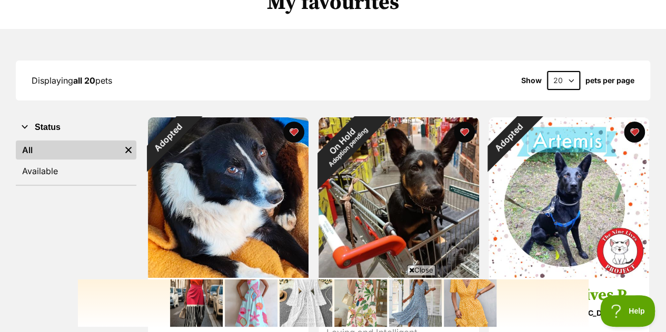 Image resolution: width=666 pixels, height=332 pixels. Describe the element at coordinates (569, 197) in the screenshot. I see `img: Artemis *9 Lives Project Rescue*` at that location.